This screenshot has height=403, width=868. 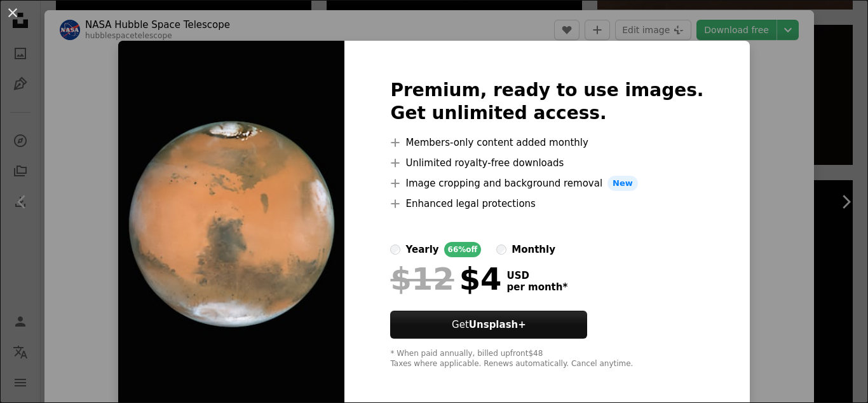 What do you see at coordinates (546, 183) in the screenshot?
I see `li: Image cropping and background removal` at bounding box center [546, 183].